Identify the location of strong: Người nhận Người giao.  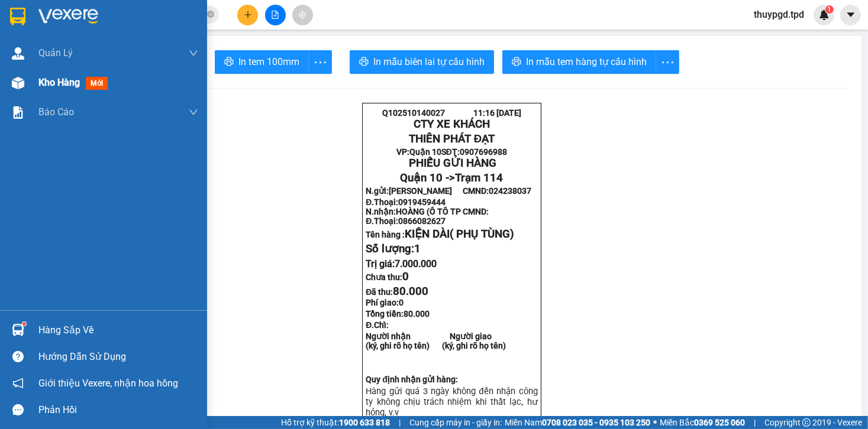
(429, 336).